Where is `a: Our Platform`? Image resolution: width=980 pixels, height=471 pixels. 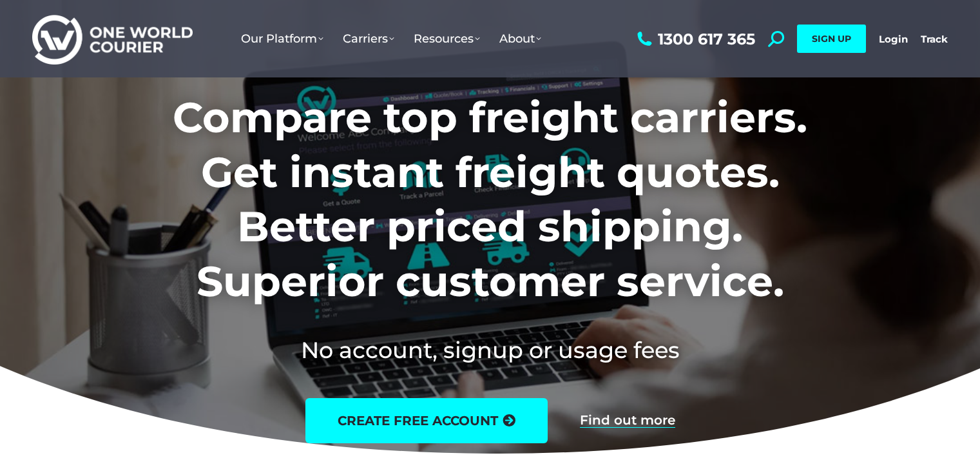 a: Our Platform is located at coordinates (283, 39).